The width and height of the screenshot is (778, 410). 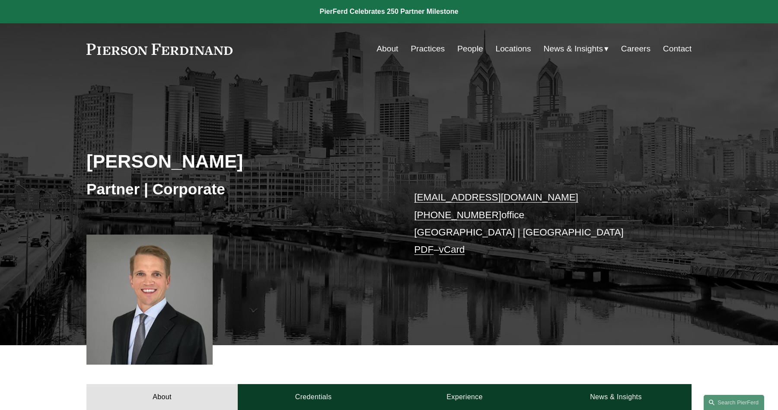 What do you see at coordinates (238, 189) in the screenshot?
I see `h3: Partner | Corporate` at bounding box center [238, 189].